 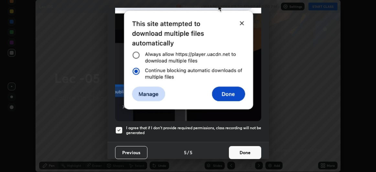 What do you see at coordinates (245, 152) in the screenshot?
I see `button: Done` at bounding box center [245, 152].